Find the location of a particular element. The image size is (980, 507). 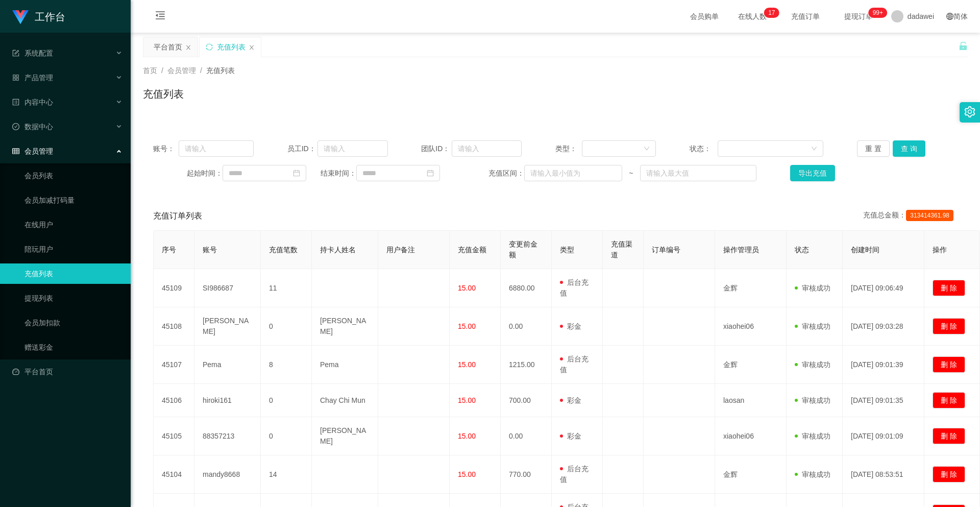

td: 45107 is located at coordinates (174, 365).